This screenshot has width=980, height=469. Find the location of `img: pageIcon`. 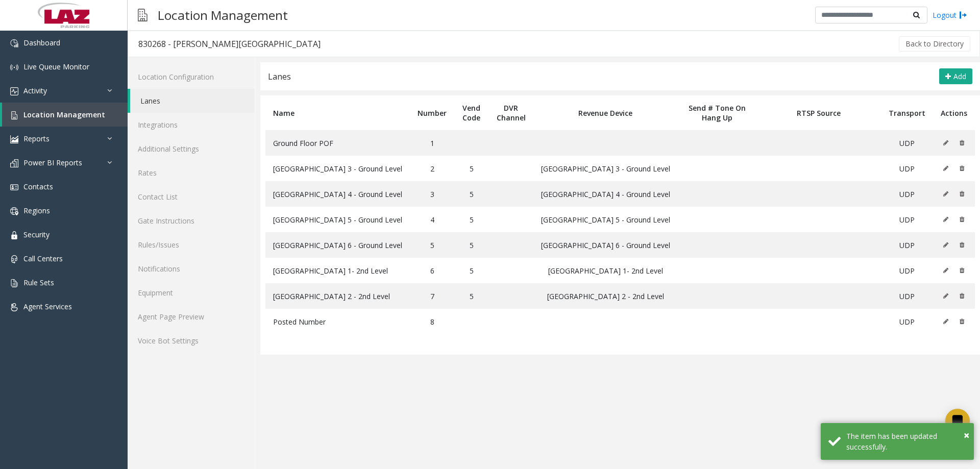

img: pageIcon is located at coordinates (142, 15).